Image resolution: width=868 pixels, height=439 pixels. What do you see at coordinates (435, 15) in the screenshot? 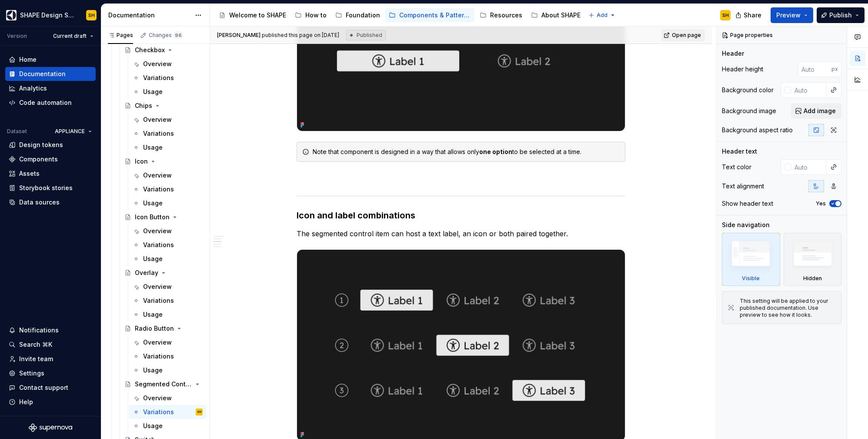
I see `div: Components & Patterns` at bounding box center [435, 15].